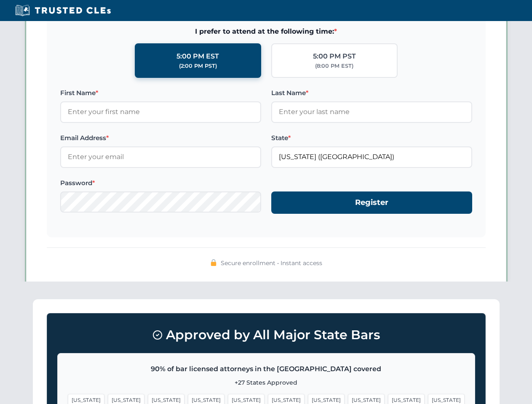 This screenshot has height=404, width=532. What do you see at coordinates (266, 335) in the screenshot?
I see `h3: Approved by All Major State Bars` at bounding box center [266, 335].